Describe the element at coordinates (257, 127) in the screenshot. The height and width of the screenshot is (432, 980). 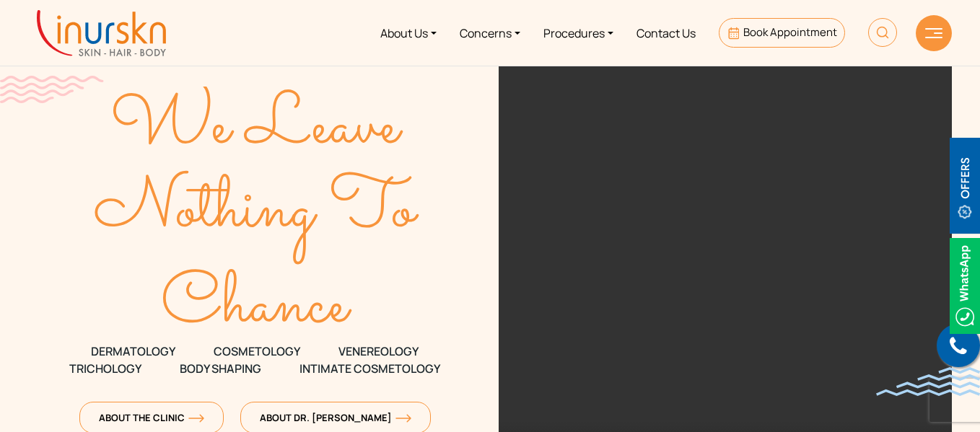
I see `text: We Leave` at that location.